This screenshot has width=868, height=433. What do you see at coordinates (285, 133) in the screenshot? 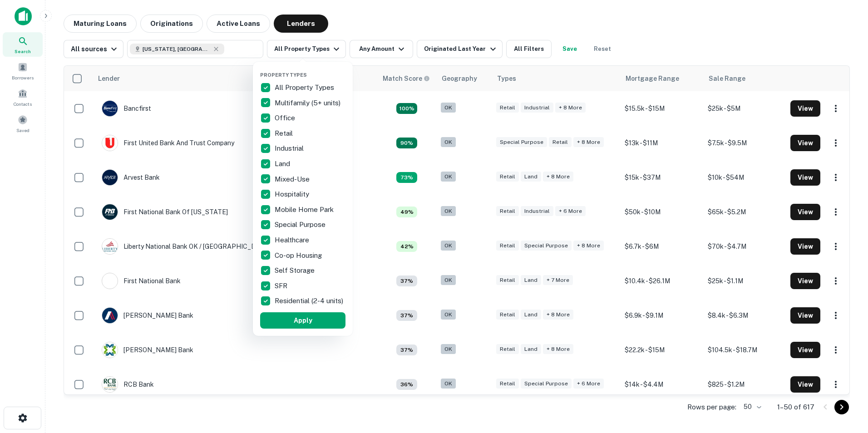
I see `p: Retail` at bounding box center [285, 133].